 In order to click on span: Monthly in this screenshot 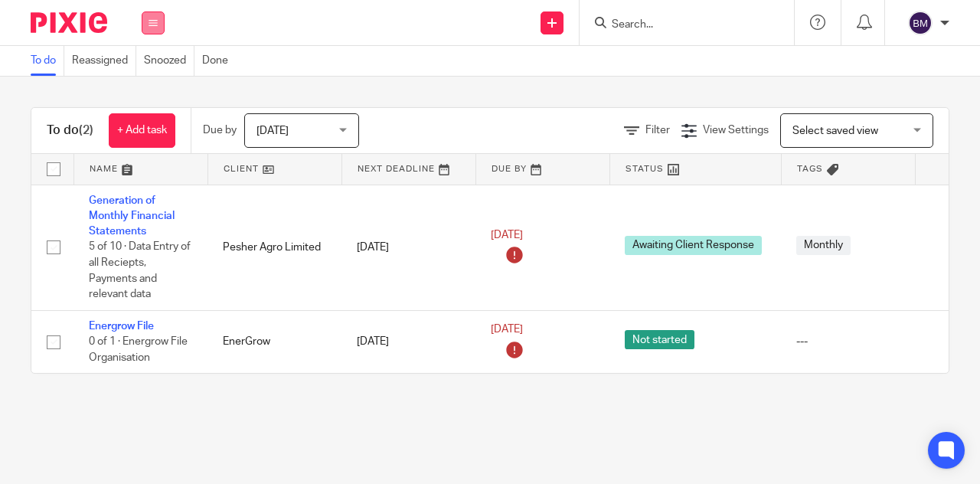, I will do `click(823, 245)`.